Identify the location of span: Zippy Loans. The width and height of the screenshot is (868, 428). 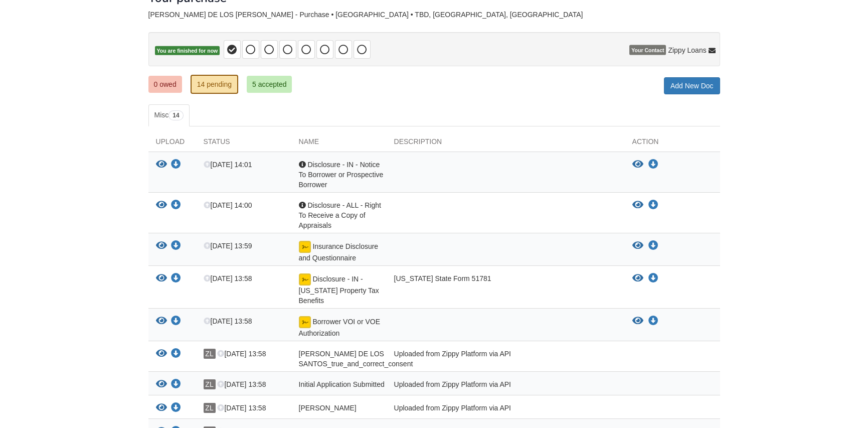
(687, 50).